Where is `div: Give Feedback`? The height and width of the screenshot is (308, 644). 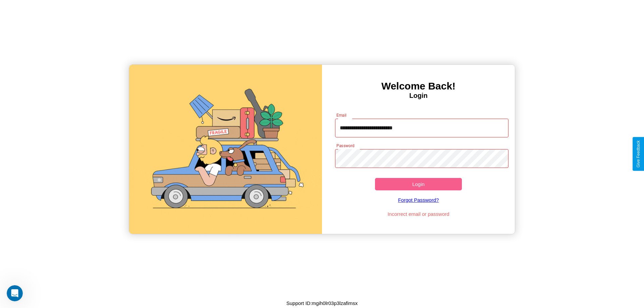
div: Give Feedback is located at coordinates (638, 154).